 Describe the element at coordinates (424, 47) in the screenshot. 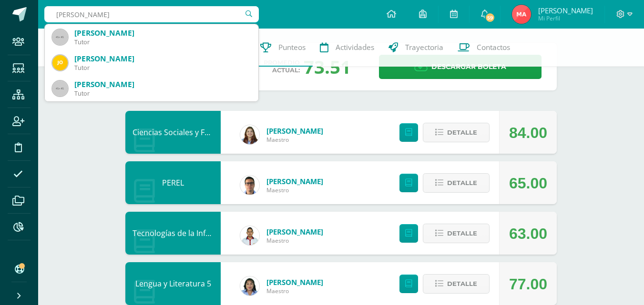

I see `span: Trayectoria` at that location.